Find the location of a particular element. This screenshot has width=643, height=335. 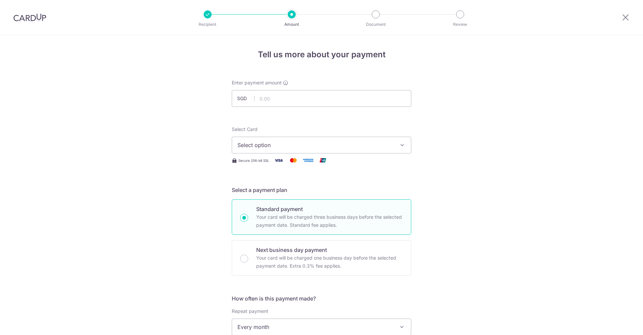

p: Next business day payment is located at coordinates (330, 250).